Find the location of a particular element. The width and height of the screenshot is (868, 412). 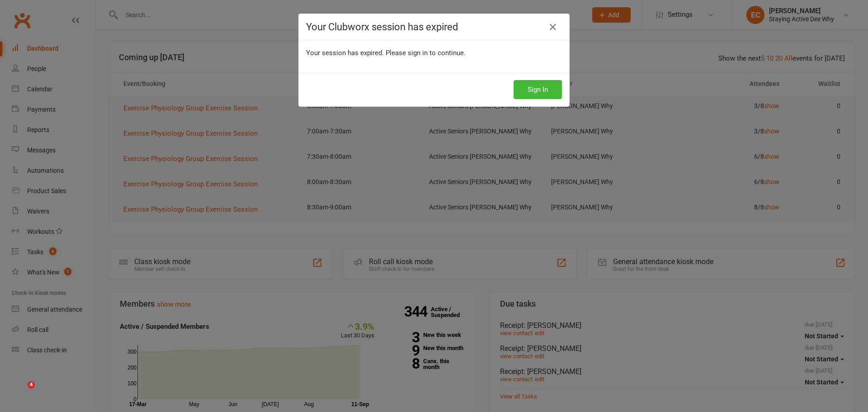

h4: Your Clubworx session has expired is located at coordinates (434, 27).